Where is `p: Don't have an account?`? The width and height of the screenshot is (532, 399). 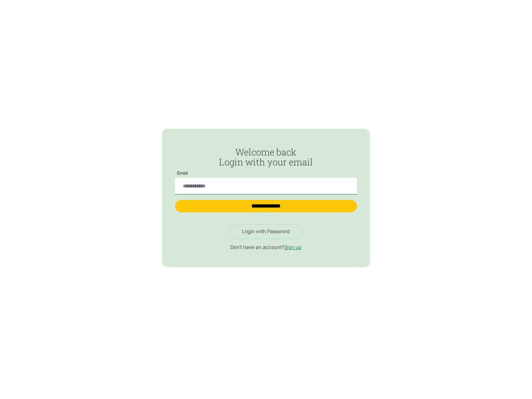
p: Don't have an account? is located at coordinates (266, 248).